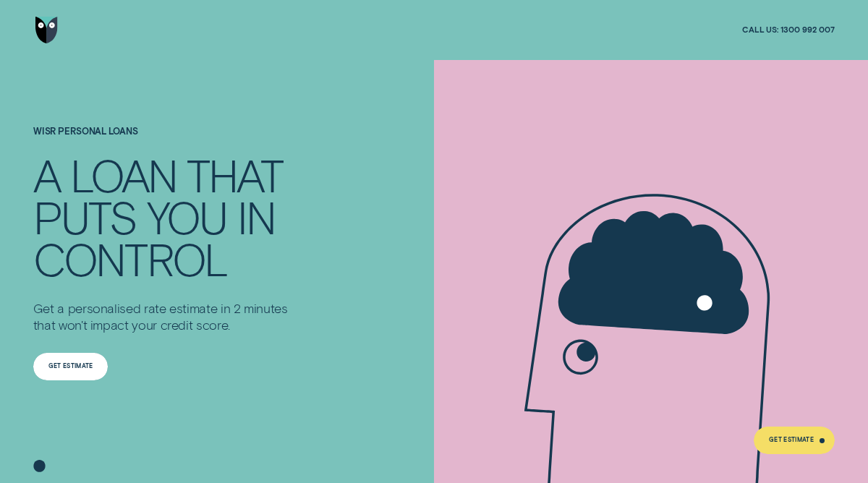 This screenshot has height=483, width=868. Describe the element at coordinates (789, 30) in the screenshot. I see `a: Call us:1300 992 007` at that location.